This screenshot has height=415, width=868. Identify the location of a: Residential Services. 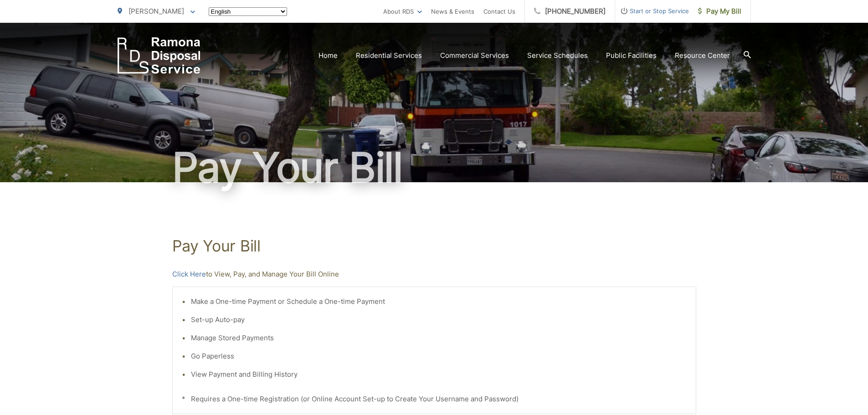
(389, 55).